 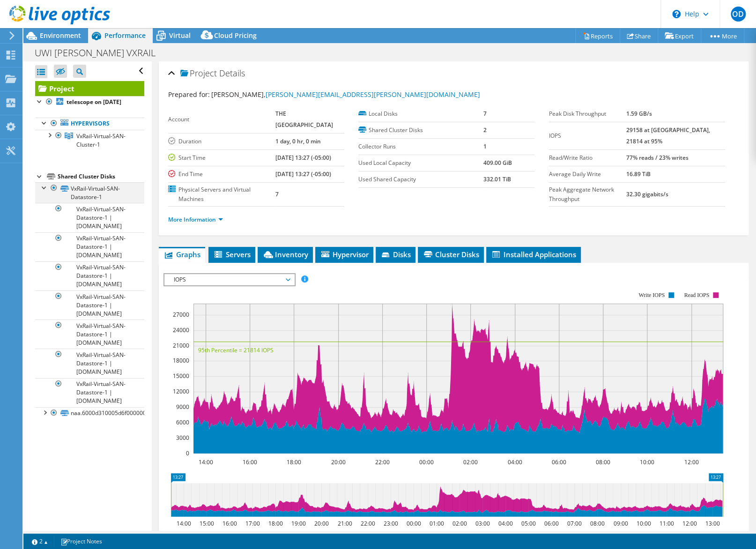 I want to click on label: Start Time, so click(x=222, y=158).